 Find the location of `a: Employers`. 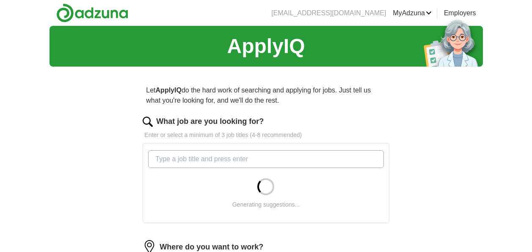

a: Employers is located at coordinates (460, 13).